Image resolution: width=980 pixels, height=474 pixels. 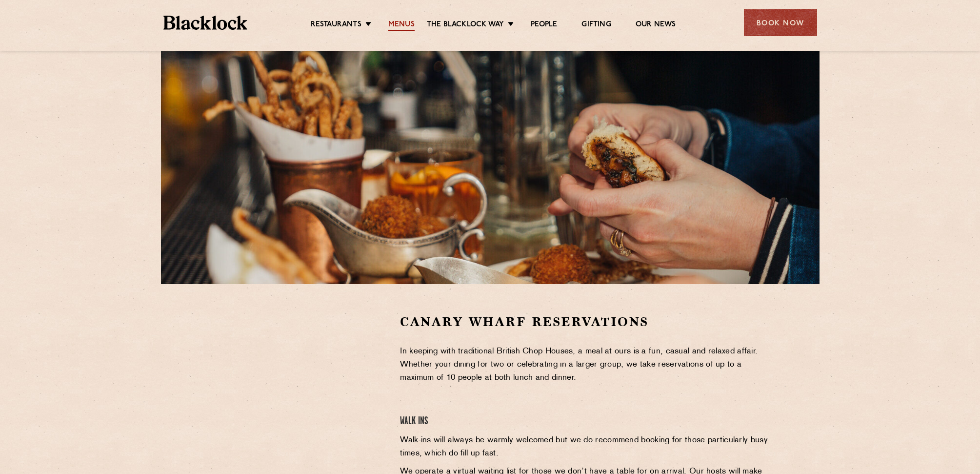 I want to click on h4: Walk Ins, so click(x=586, y=421).